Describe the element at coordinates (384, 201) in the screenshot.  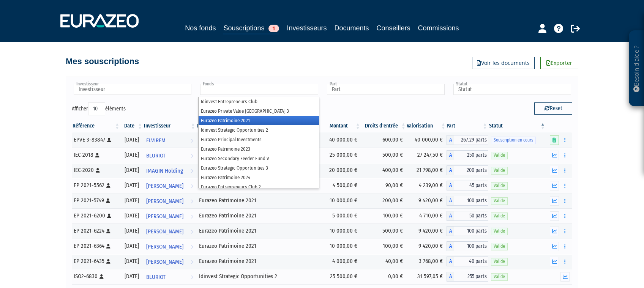
I see `td: 200,00 €` at that location.